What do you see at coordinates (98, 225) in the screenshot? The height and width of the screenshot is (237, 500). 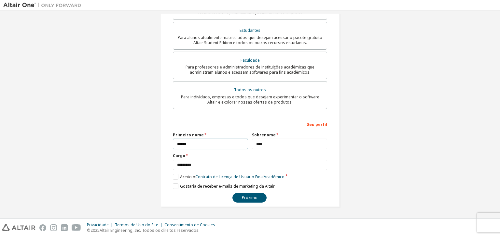 I see `font: Privacidade` at bounding box center [98, 225].